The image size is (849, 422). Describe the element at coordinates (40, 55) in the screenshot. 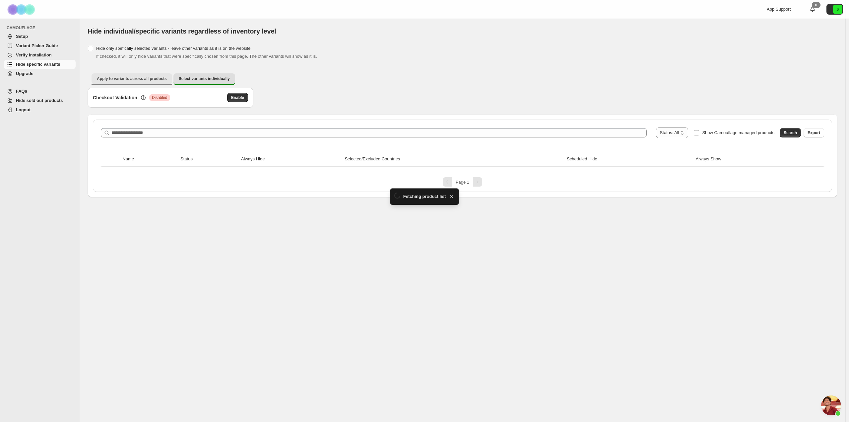

I see `a: Verify Installation` at that location.